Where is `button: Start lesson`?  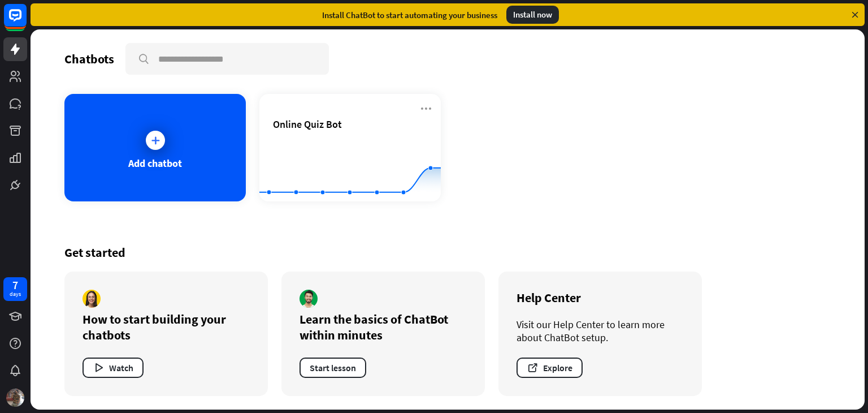 button: Start lesson is located at coordinates (333, 367).